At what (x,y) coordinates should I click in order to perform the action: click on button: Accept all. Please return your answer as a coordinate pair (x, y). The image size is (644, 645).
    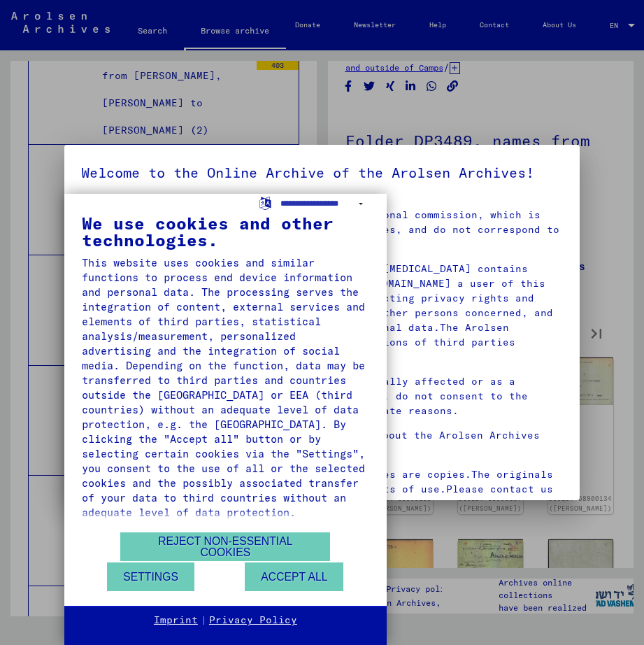
    Looking at the image, I should click on (294, 577).